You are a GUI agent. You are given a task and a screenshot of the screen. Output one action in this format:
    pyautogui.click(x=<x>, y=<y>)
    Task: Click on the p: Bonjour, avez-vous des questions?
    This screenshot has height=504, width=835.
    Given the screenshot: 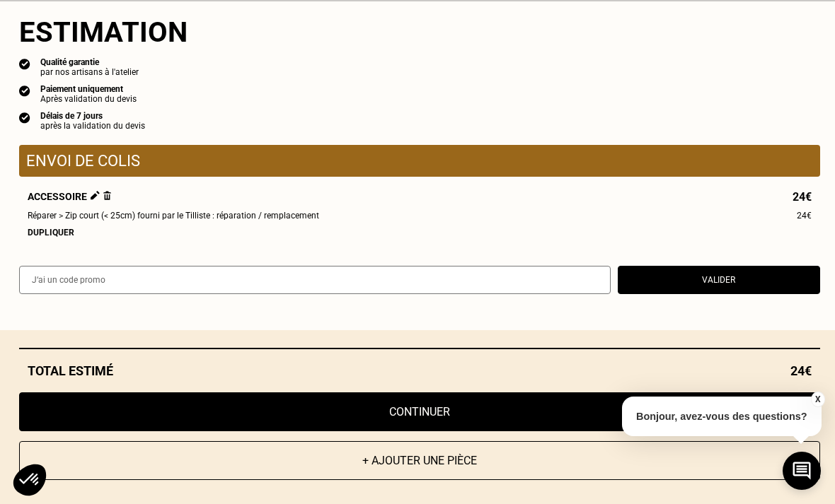 What is the action you would take?
    pyautogui.click(x=722, y=417)
    